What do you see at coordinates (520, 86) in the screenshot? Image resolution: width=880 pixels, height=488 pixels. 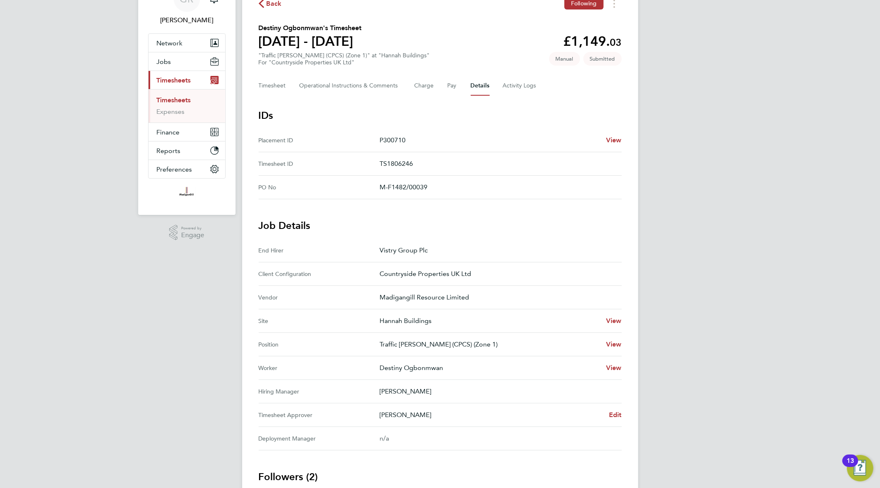 I see `button: Activity Logs` at bounding box center [520, 86].